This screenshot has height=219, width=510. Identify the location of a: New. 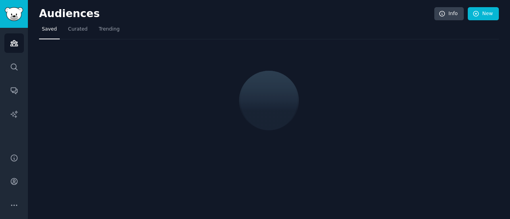
(483, 14).